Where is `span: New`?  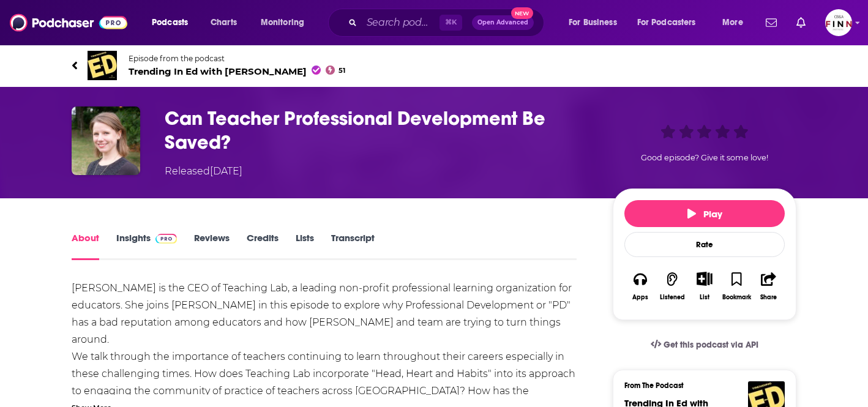
span: New is located at coordinates (522, 13).